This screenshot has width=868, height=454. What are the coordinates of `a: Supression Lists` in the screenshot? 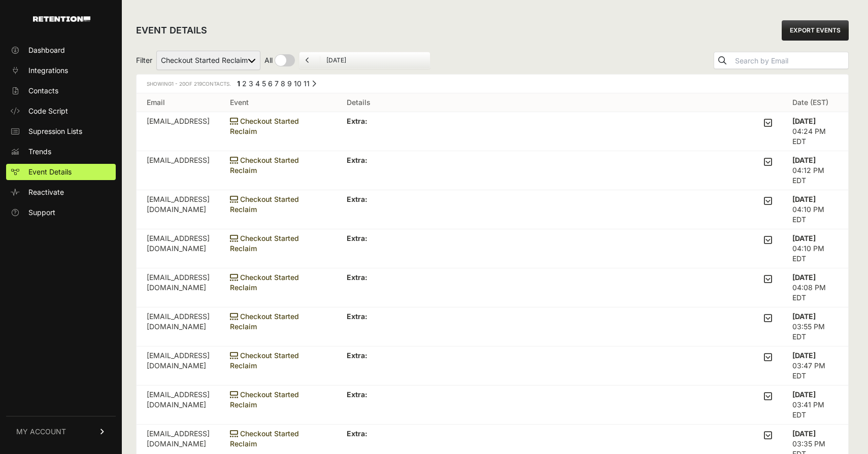 It's located at (61, 131).